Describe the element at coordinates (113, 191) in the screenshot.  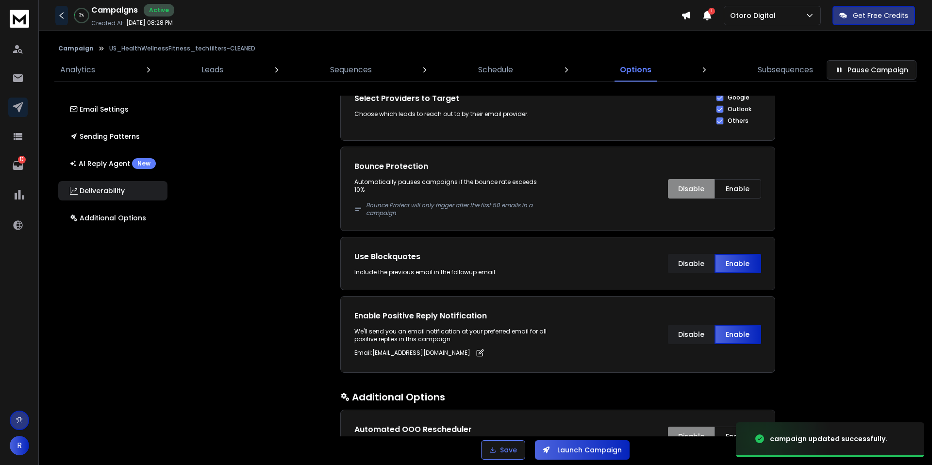
I see `button: Deliverability` at that location.